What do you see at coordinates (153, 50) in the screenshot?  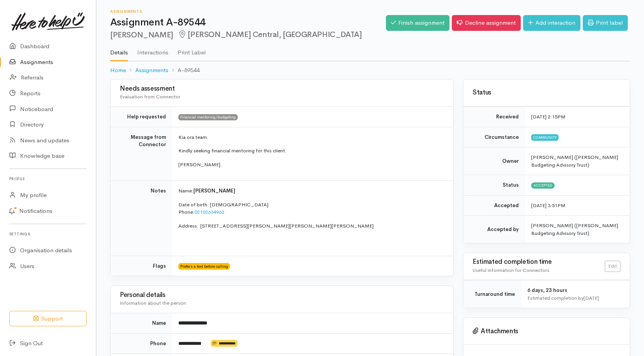 I see `a: Interactions` at bounding box center [153, 50].